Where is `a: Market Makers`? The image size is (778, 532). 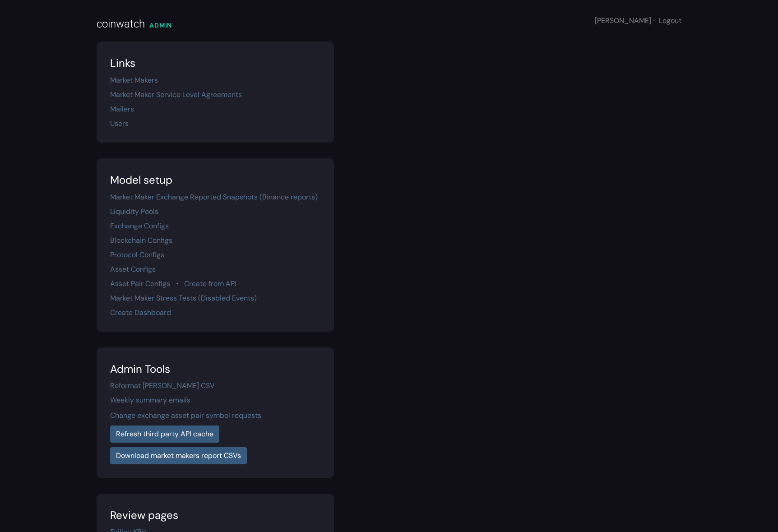
a: Market Makers is located at coordinates (134, 80).